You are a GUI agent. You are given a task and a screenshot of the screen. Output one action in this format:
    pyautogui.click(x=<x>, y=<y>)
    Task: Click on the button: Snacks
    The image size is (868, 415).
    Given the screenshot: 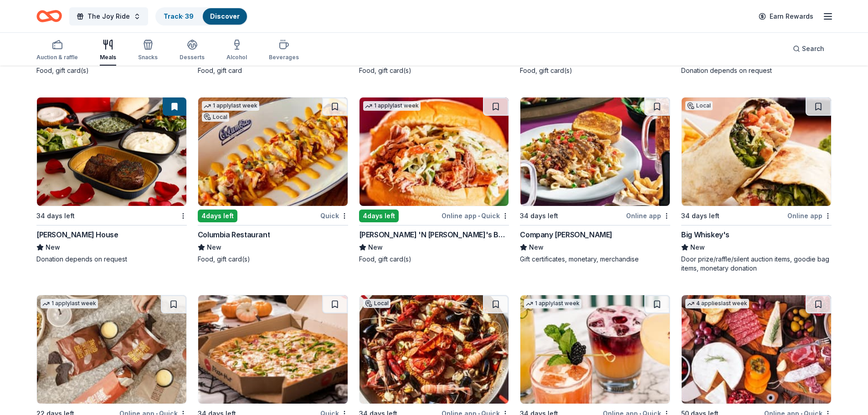 What is the action you would take?
    pyautogui.click(x=148, y=51)
    